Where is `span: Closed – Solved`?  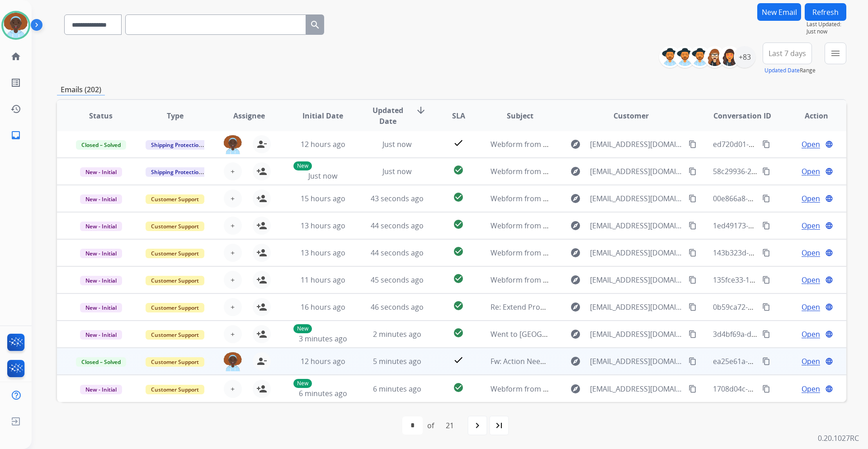 span: Closed – Solved is located at coordinates (100, 362).